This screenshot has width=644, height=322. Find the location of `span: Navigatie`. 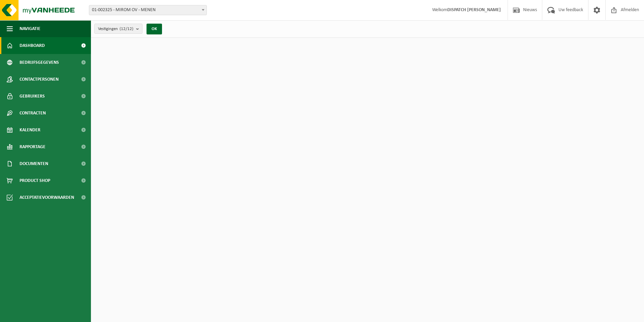

span: Navigatie is located at coordinates (30, 29).